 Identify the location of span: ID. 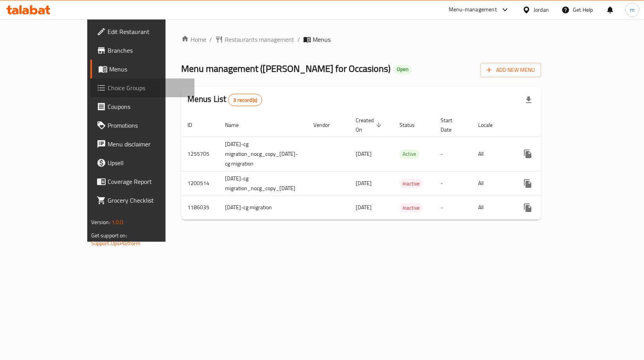
(195, 125).